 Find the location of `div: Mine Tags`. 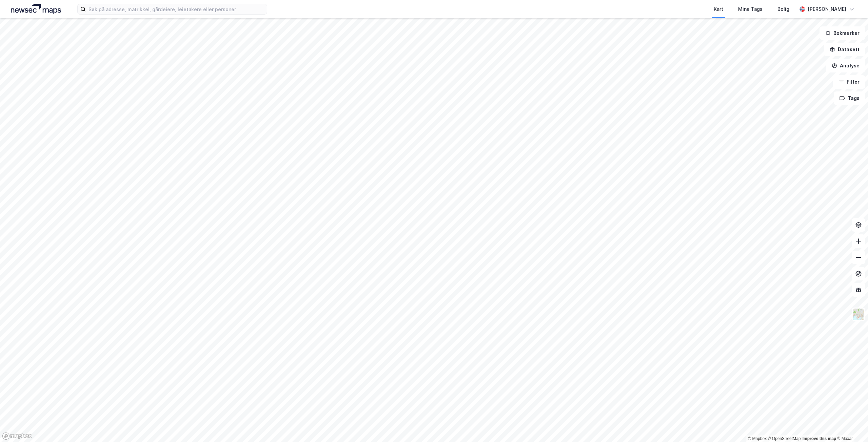

div: Mine Tags is located at coordinates (751, 10).